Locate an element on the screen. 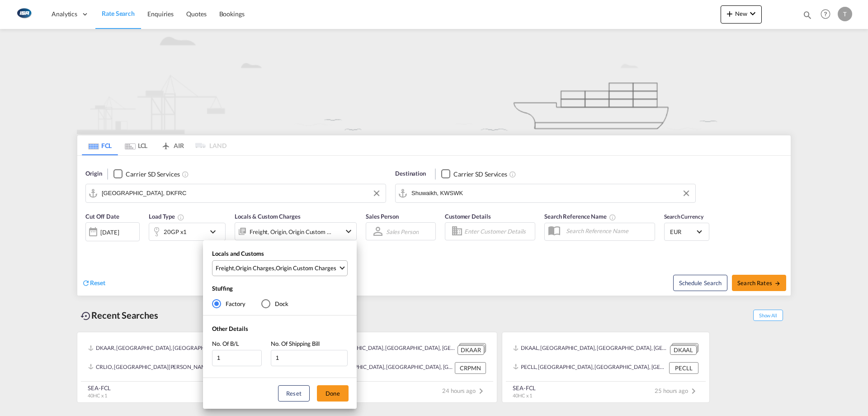 This screenshot has height=416, width=868. button: Done is located at coordinates (333, 393).